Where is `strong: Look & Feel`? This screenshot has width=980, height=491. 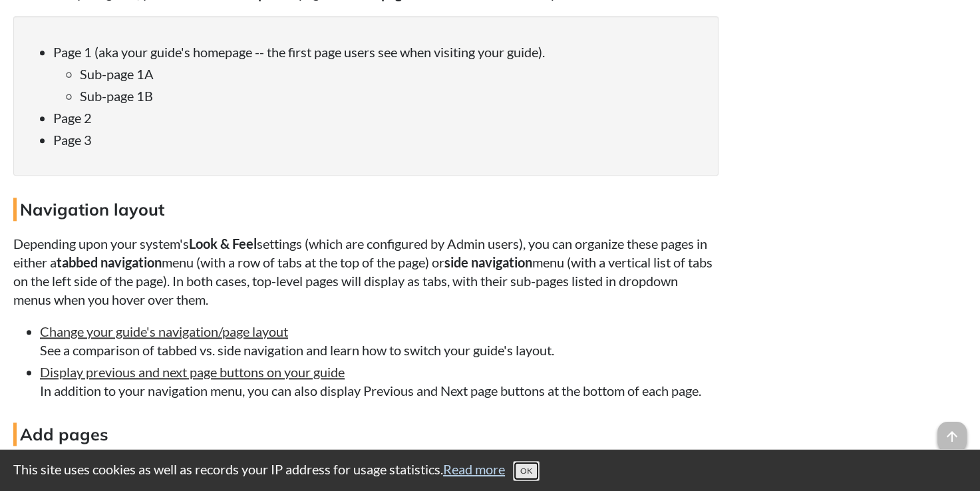
strong: Look & Feel is located at coordinates (223, 244).